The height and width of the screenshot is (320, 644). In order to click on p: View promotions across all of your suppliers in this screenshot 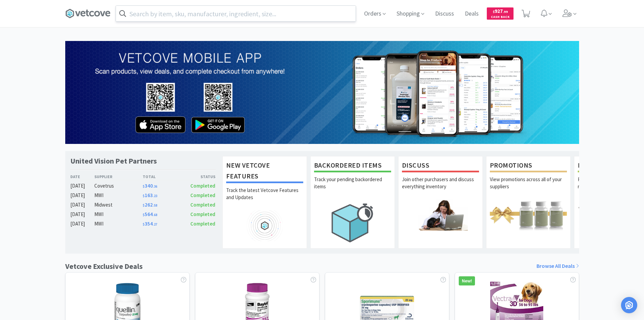, I will do `click(528, 188)`.